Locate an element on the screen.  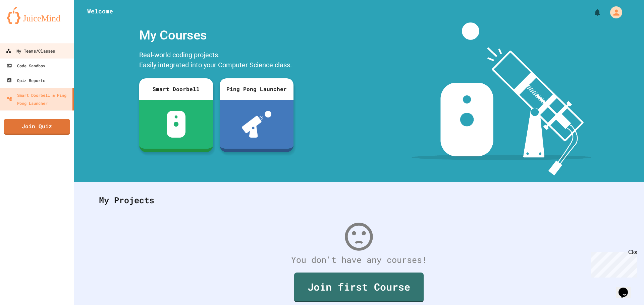
div: Smart Doorbell & Ping Pong Launcher is located at coordinates (38, 99).